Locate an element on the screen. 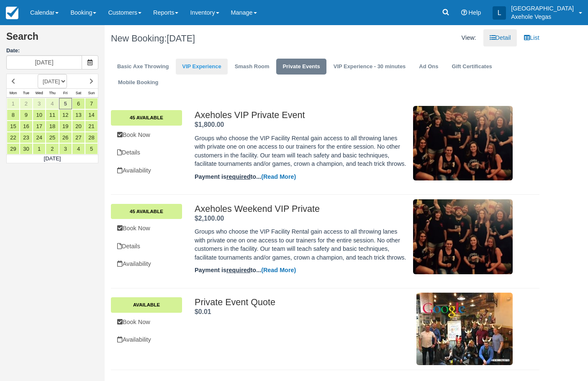 The height and width of the screenshot is (381, 588). a: Detail is located at coordinates (500, 38).